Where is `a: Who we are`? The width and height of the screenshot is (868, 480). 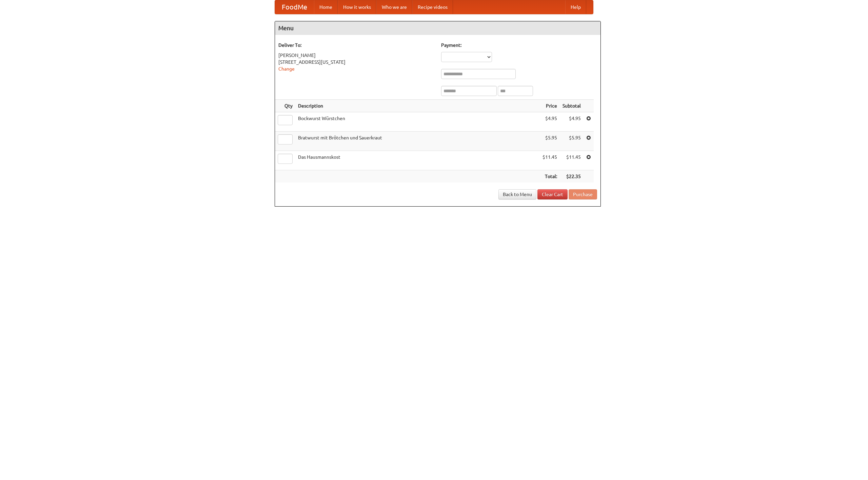 a: Who we are is located at coordinates (394, 7).